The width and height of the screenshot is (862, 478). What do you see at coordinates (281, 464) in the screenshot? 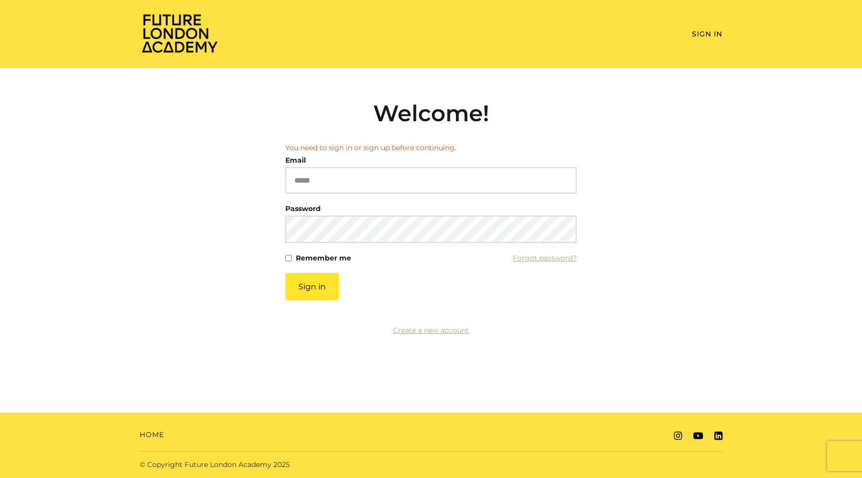
I see `div: © Copyright Future London Academy 2025` at bounding box center [281, 464].